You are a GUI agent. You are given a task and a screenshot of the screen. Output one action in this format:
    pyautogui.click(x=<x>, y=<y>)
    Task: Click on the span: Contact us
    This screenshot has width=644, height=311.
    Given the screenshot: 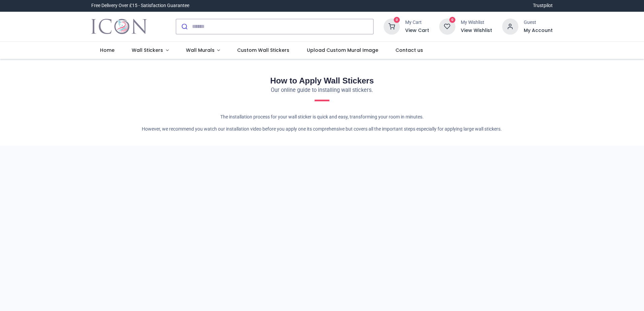 What is the action you would take?
    pyautogui.click(x=409, y=50)
    